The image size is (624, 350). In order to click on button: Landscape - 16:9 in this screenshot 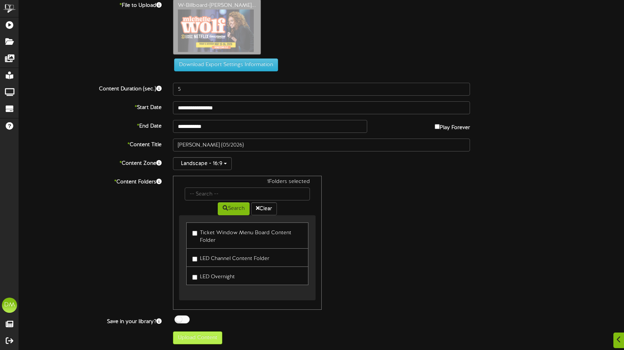, I will do `click(202, 164)`.